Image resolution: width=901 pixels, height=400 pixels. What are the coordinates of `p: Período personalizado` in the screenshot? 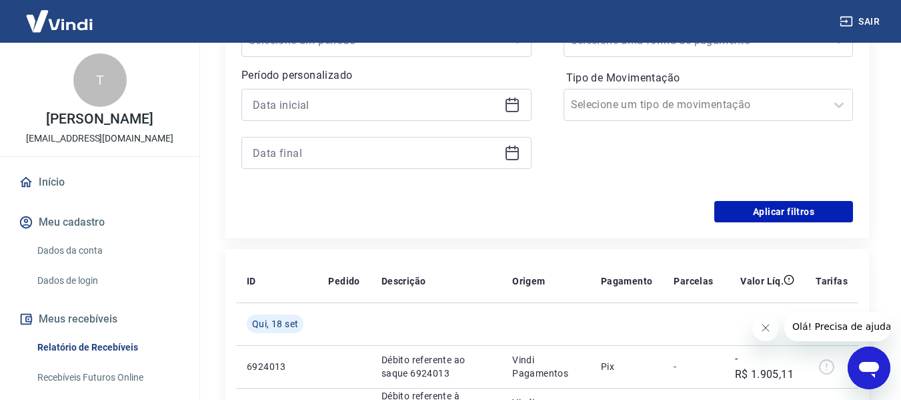 It's located at (386, 75).